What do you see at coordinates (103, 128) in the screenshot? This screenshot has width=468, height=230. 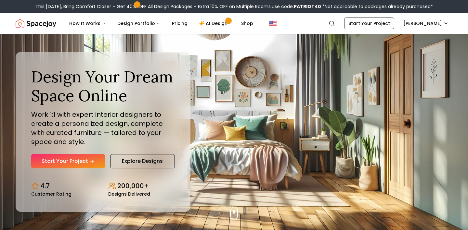 I see `p: Work 1:1 with expert interior designers to create a personalized design, complete with curated fu...` at bounding box center [103, 128].